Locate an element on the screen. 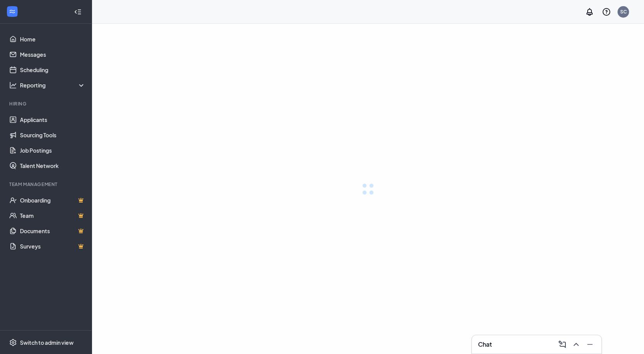 The height and width of the screenshot is (354, 644). a: Job Postings is located at coordinates (53, 151).